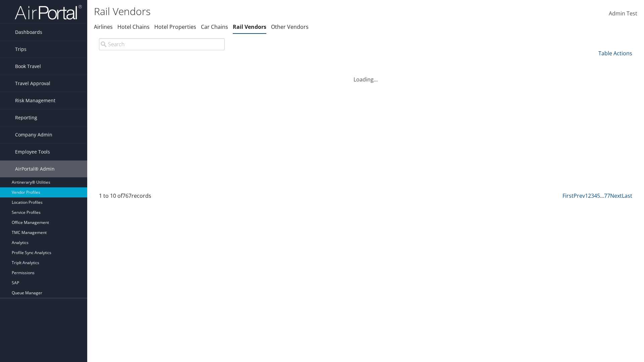  What do you see at coordinates (162, 44) in the screenshot?
I see `input: Search` at bounding box center [162, 44].